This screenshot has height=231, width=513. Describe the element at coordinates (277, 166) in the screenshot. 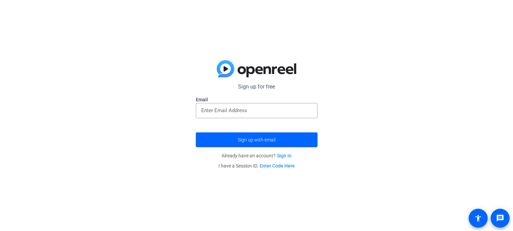

I see `a: Enter Code Here` at that location.